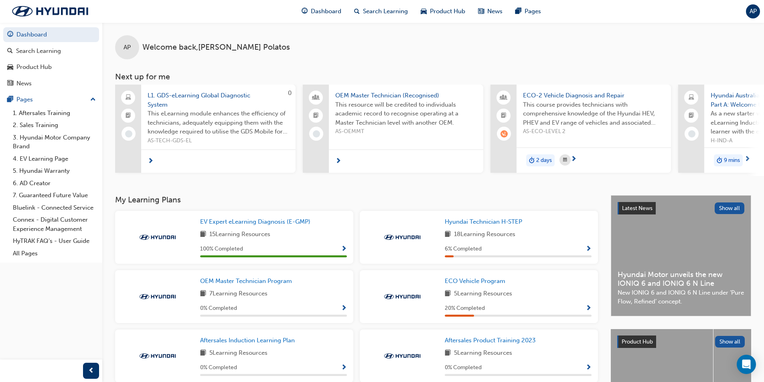  What do you see at coordinates (54, 208) in the screenshot?
I see `a: Bluelink - Connected Service` at bounding box center [54, 208].